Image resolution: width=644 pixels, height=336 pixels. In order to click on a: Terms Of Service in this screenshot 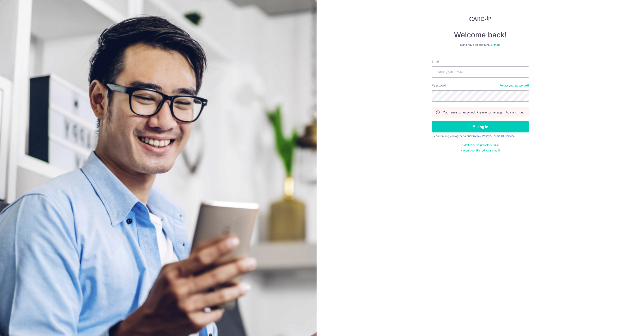, I will do `click(504, 136)`.